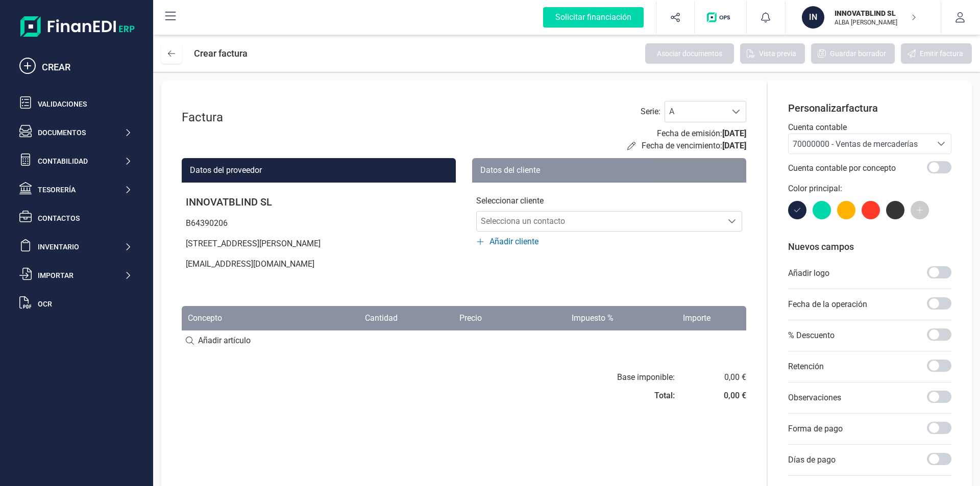 The height and width of the screenshot is (486, 980). What do you see at coordinates (85, 304) in the screenshot?
I see `div: OCR` at bounding box center [85, 304].